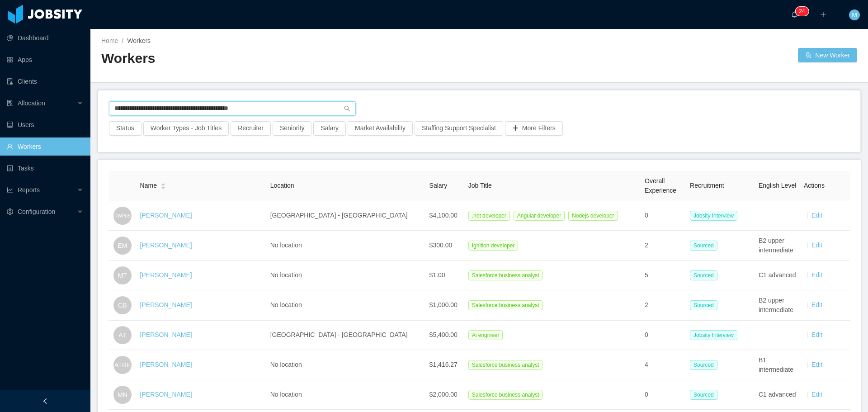 The height and width of the screenshot is (412, 868). Describe the element at coordinates (122, 215) in the screenshot. I see `span: RWPdS` at that location.